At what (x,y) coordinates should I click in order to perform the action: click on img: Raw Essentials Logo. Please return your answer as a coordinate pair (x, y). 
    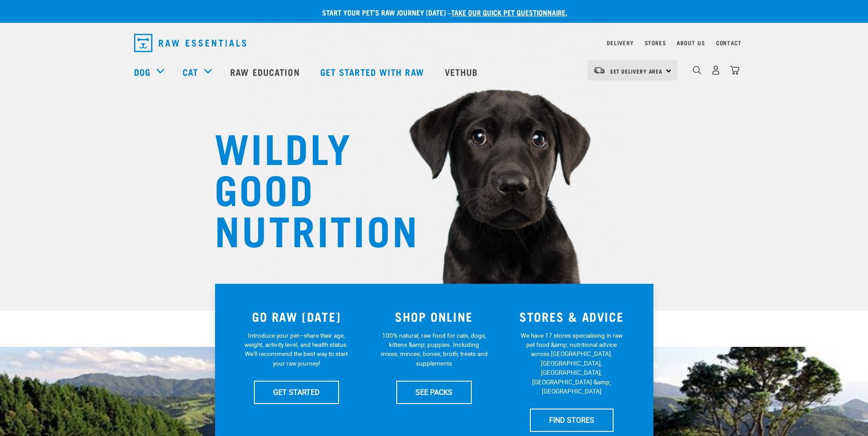
    Looking at the image, I should click on (190, 43).